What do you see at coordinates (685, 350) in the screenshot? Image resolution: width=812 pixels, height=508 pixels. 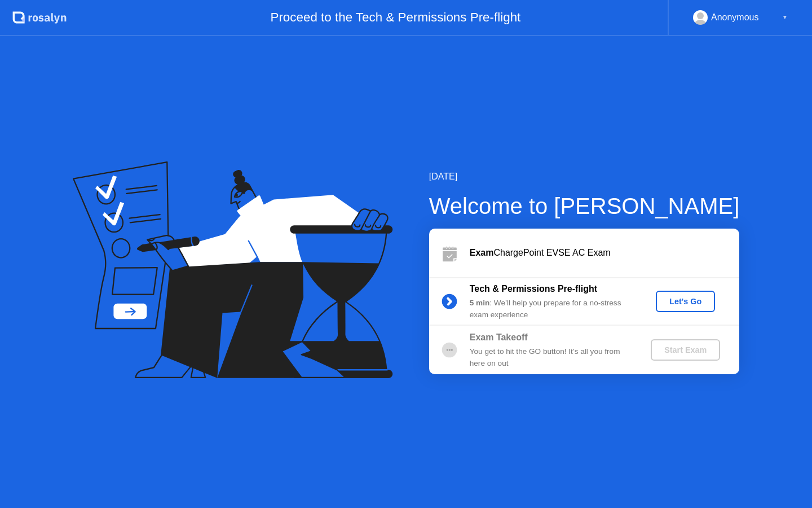 I see `div: Start Exam` at bounding box center [685, 350].